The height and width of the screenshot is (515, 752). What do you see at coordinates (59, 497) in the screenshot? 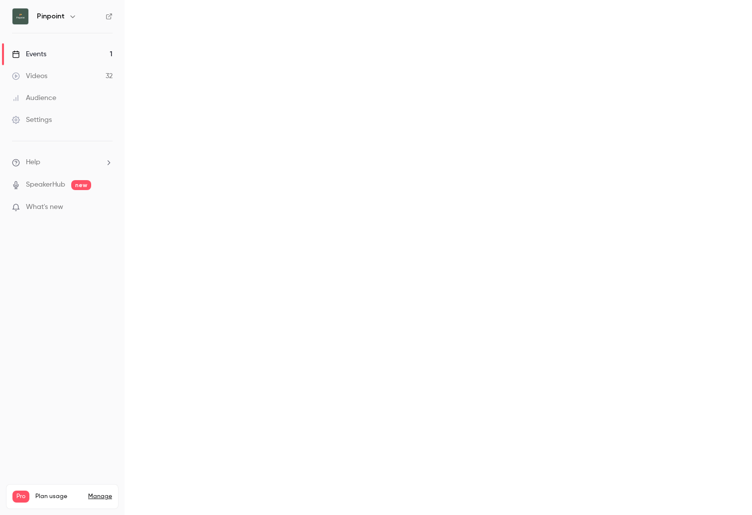
I see `span: Plan usage` at bounding box center [59, 497].